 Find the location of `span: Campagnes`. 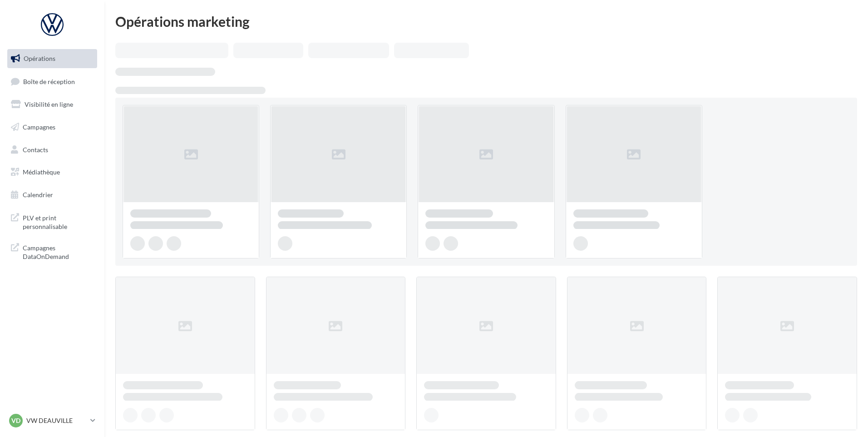

span: Campagnes is located at coordinates (39, 127).